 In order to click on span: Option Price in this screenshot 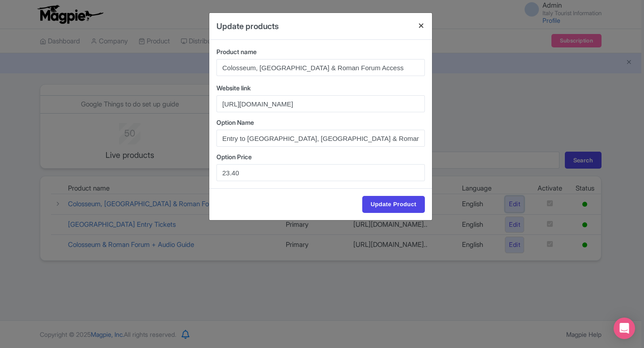, I will do `click(234, 157)`.